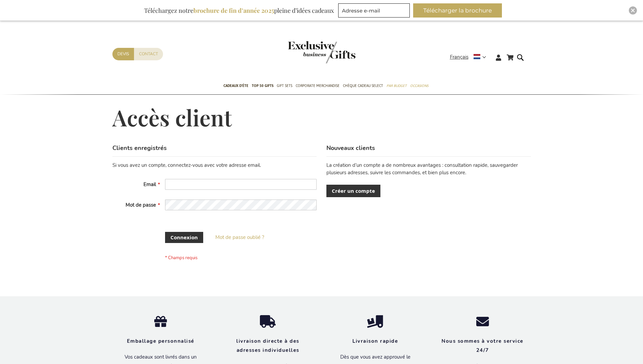 This screenshot has width=643, height=364. I want to click on span: Mot de passe oublié ?, so click(240, 237).